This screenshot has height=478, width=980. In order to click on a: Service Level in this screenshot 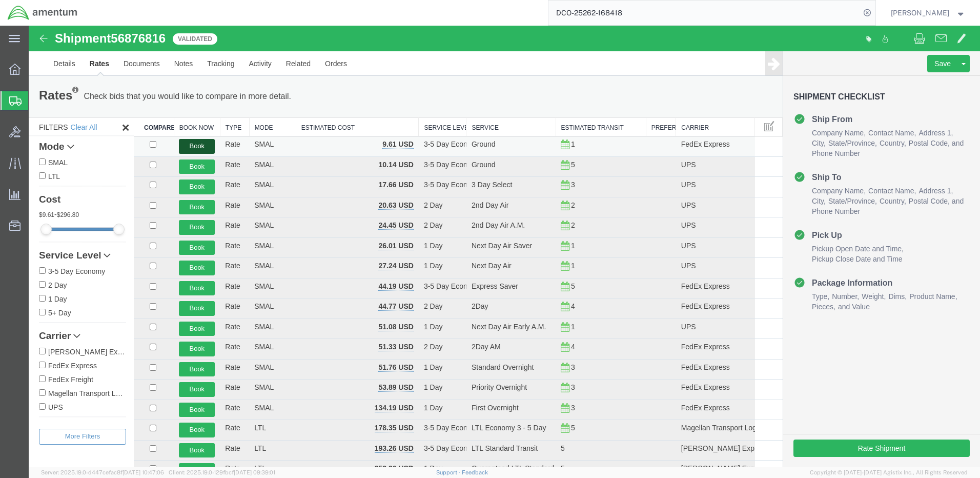, I will do `click(54, 229)`.